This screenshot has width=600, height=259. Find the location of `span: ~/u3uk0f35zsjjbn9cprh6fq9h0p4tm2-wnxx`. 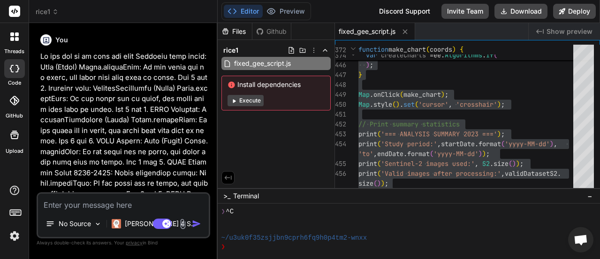

span: ~/u3uk0f35zsjjbn9cprh6fq9h0p4tm2-wnxx is located at coordinates (294, 238).